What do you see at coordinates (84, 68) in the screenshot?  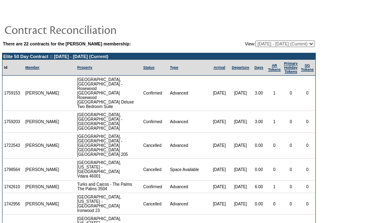 I see `a: Property` at bounding box center [84, 68].